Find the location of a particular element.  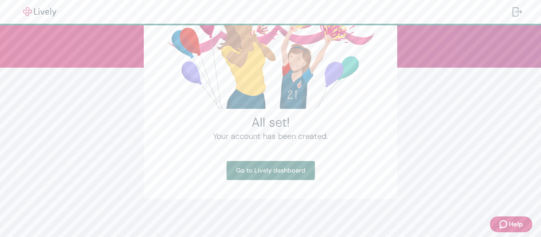

button: Log out is located at coordinates (517, 12).